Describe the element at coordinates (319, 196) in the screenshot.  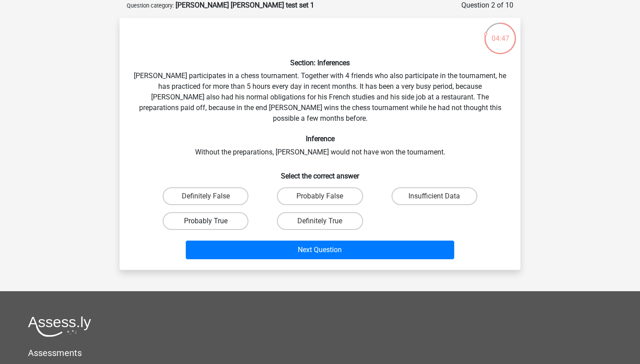
I see `label: Probably False` at that location.